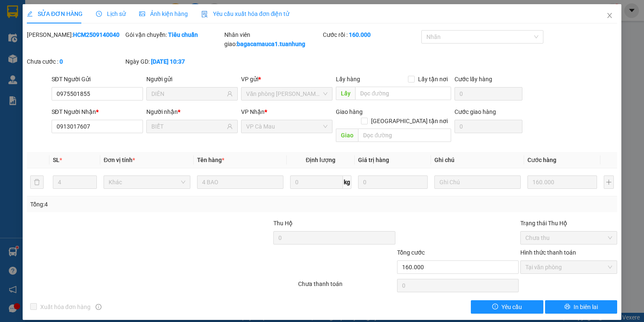 This screenshot has height=322, width=644. I want to click on span: Tổng cước, so click(411, 253).